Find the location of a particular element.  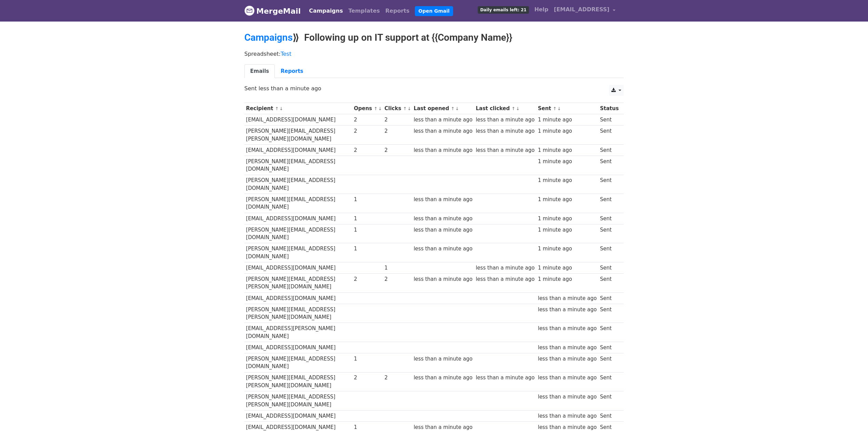

span: Daily emails left: 21 is located at coordinates (504, 10).